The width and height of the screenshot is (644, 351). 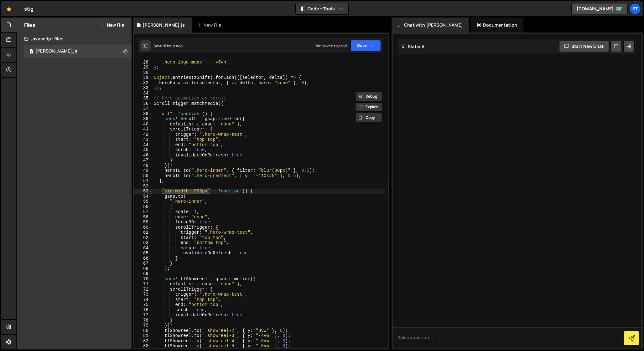 I want to click on div: New File, so click(x=210, y=25).